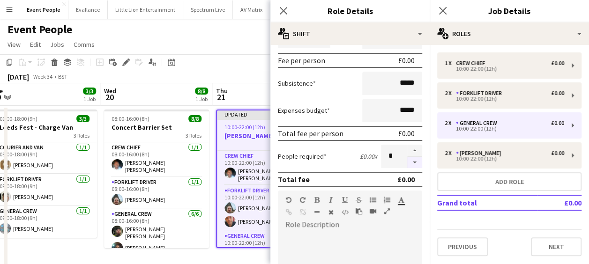 Image resolution: width=589 pixels, height=264 pixels. I want to click on div: General Crew, so click(478, 123).